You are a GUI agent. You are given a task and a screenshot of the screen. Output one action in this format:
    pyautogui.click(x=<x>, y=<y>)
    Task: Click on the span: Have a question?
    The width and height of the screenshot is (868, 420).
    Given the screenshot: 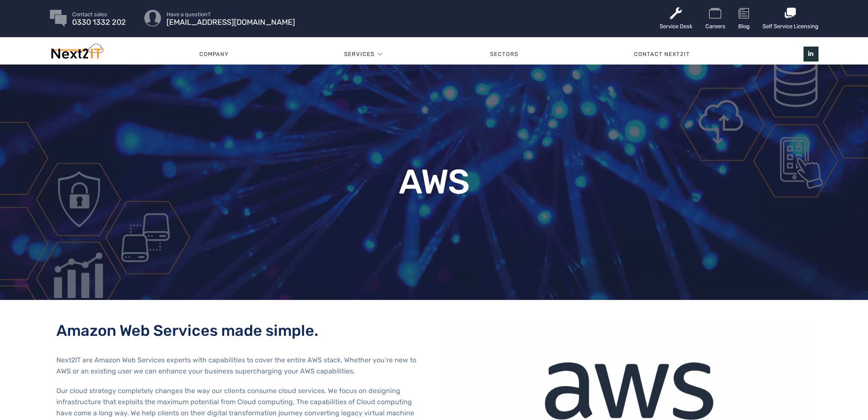 What is the action you would take?
    pyautogui.click(x=230, y=14)
    